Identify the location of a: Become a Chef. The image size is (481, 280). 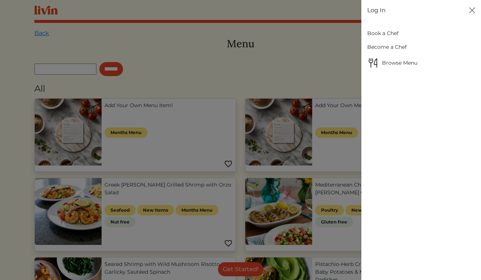
(421, 47).